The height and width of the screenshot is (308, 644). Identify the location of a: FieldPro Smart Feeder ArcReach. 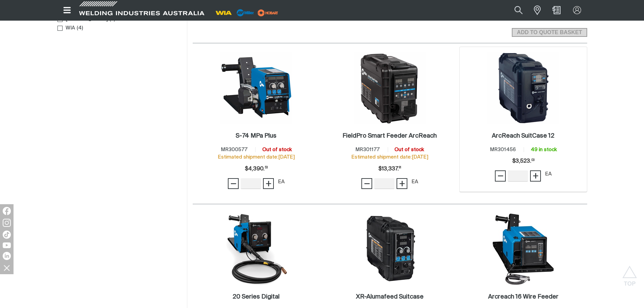
(389, 136).